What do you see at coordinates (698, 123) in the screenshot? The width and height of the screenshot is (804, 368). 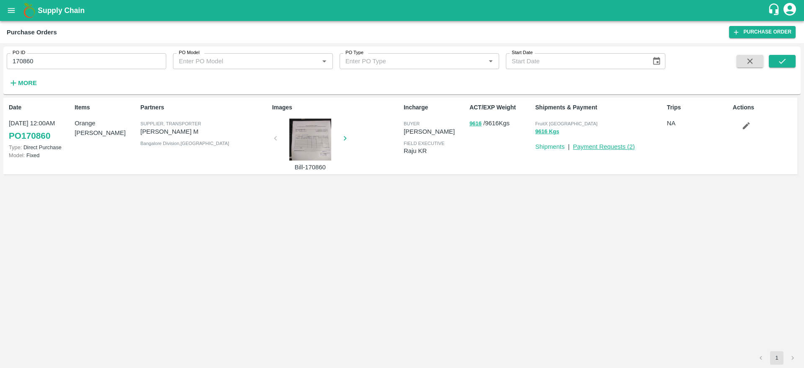 I see `p: NA` at bounding box center [698, 123].